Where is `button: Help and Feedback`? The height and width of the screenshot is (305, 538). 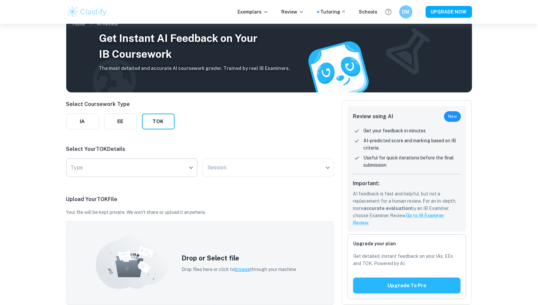
button: Help and Feedback is located at coordinates (389, 12).